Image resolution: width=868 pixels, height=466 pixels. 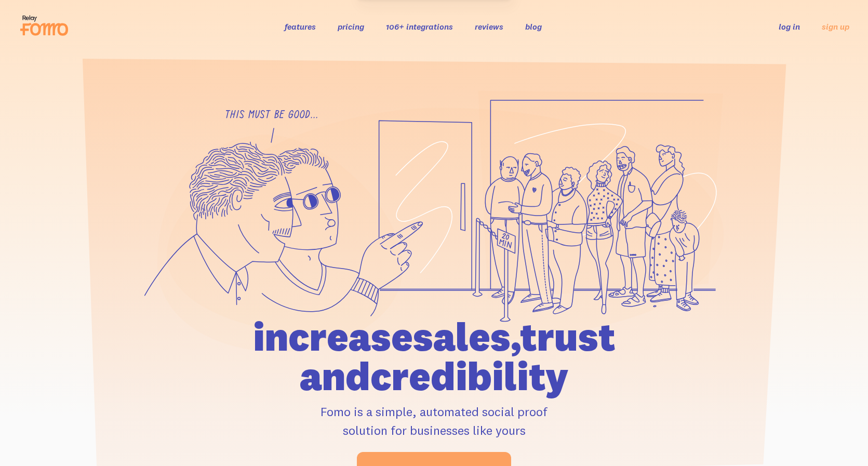 I want to click on a: reviews, so click(x=489, y=26).